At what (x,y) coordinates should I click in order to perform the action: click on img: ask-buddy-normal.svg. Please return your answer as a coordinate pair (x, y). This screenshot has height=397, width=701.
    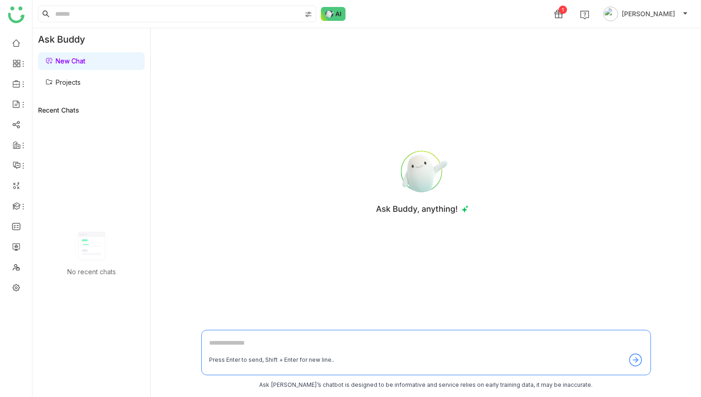
    Looking at the image, I should click on (333, 14).